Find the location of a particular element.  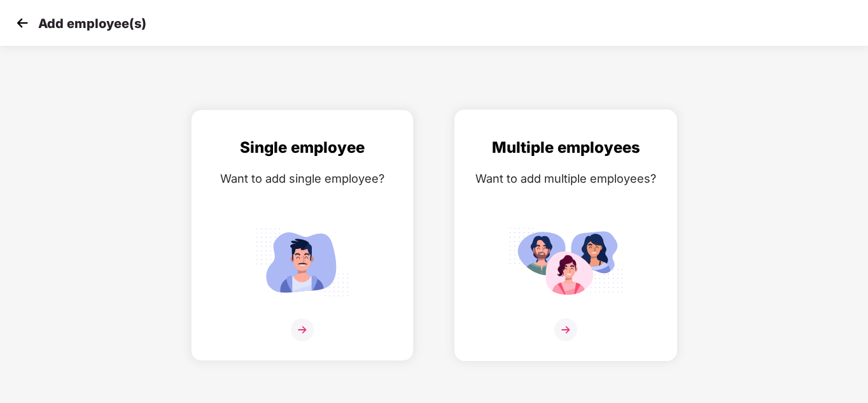

img: svg+xml;base64,PHN2ZyB4bWxucz0iaHR0cDovL3d3dy53My5vcmcvMjAwMC9zdmciIGlkPSJNdWx0aXBsZV9lbXBsb3llZS... is located at coordinates (566, 261).